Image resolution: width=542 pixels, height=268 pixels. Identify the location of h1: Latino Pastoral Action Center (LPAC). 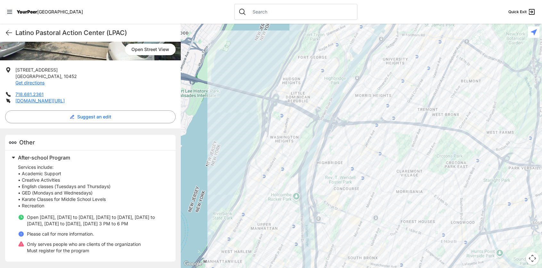
(96, 33).